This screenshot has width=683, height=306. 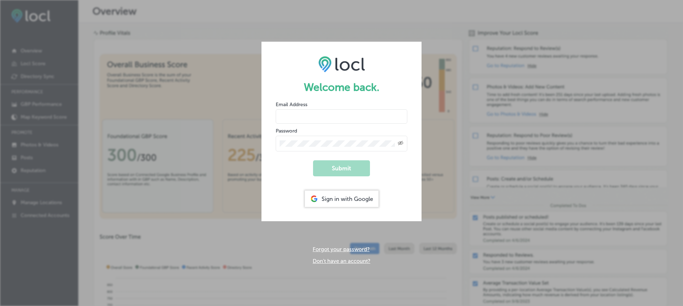 I want to click on img: LOCL logo, so click(x=342, y=64).